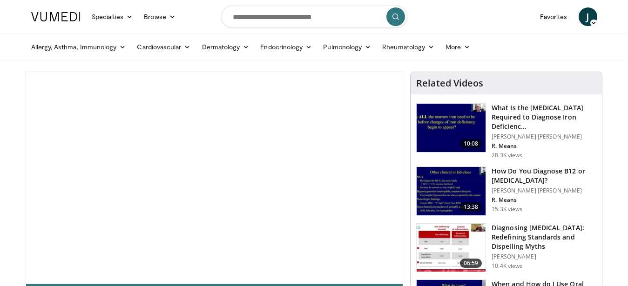  What do you see at coordinates (226, 47) in the screenshot?
I see `a: Dermatology` at bounding box center [226, 47].